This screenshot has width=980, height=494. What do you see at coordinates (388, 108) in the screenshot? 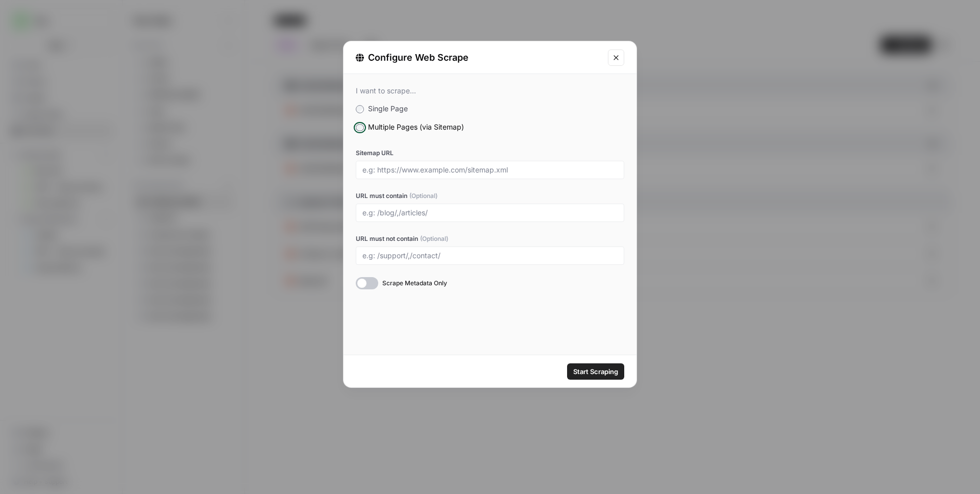
I see `span: Single Page` at bounding box center [388, 108].